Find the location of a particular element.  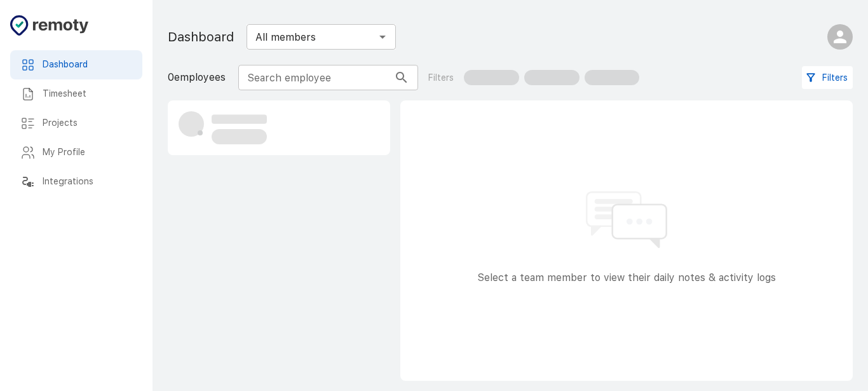

div: My Profile is located at coordinates (77, 152).